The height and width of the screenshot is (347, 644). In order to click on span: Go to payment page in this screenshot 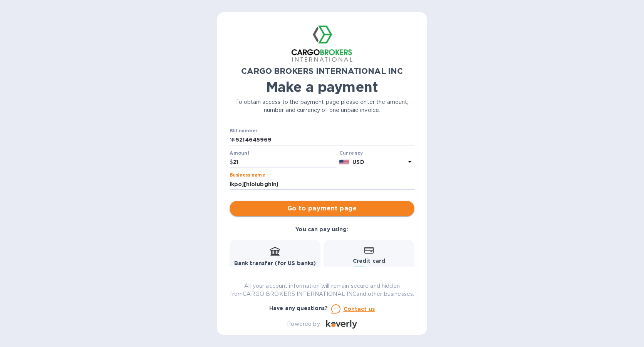, I will do `click(322, 208)`.